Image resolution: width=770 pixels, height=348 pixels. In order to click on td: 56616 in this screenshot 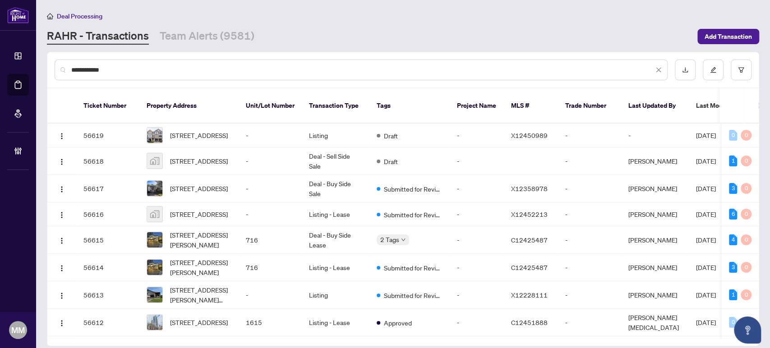, I will do `click(108, 214)`.